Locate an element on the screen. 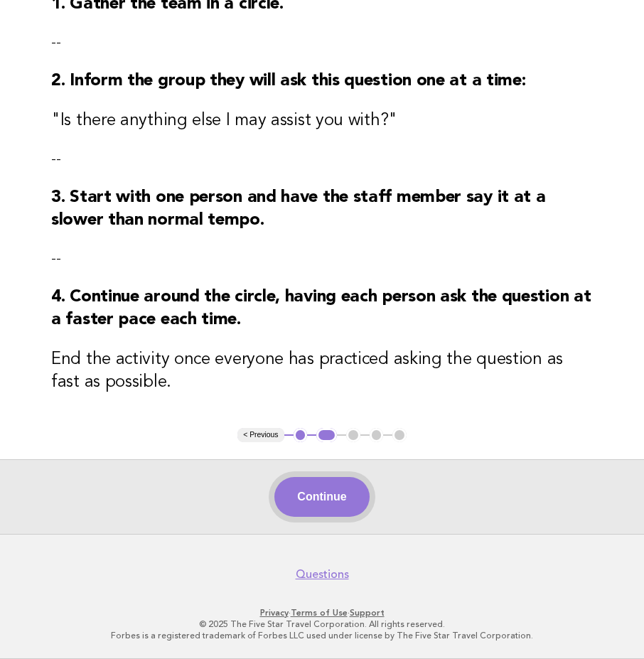 This screenshot has height=659, width=644. a: Questions is located at coordinates (322, 574).